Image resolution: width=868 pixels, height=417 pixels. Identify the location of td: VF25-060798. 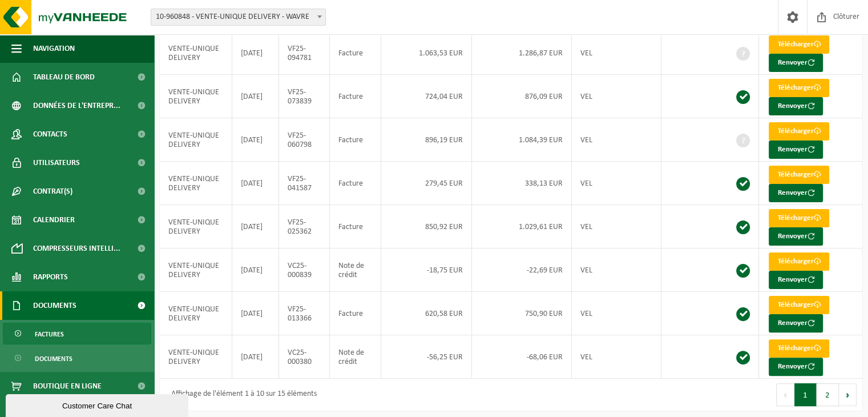
(304, 140).